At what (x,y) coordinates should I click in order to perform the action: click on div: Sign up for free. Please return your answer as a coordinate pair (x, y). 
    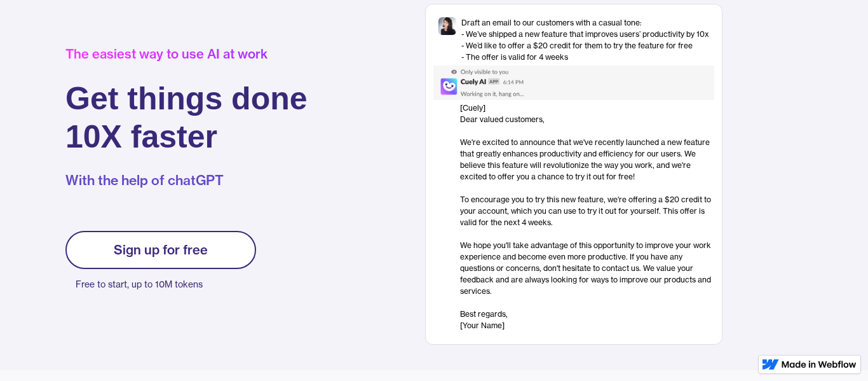
    Looking at the image, I should click on (160, 250).